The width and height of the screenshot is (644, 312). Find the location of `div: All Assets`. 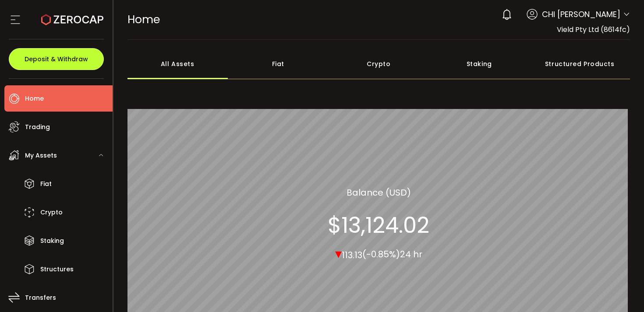

div: All Assets is located at coordinates (178, 64).